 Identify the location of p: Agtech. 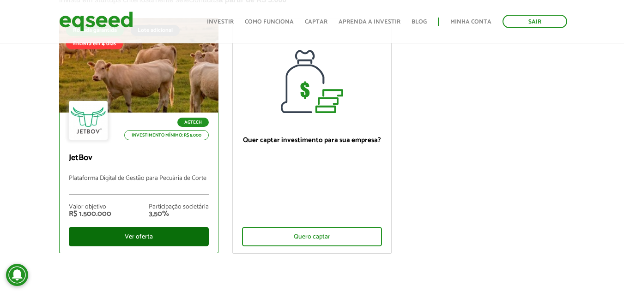
(193, 122).